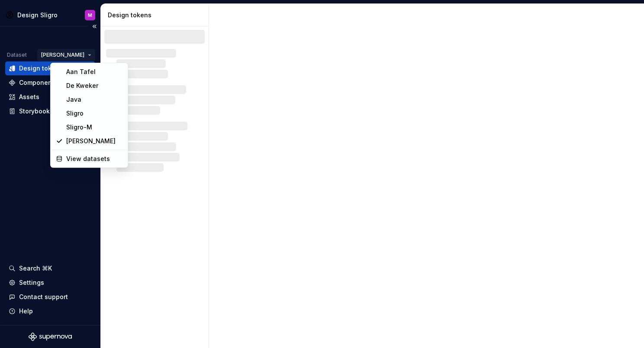 Image resolution: width=644 pixels, height=348 pixels. I want to click on div: Sligro, so click(95, 114).